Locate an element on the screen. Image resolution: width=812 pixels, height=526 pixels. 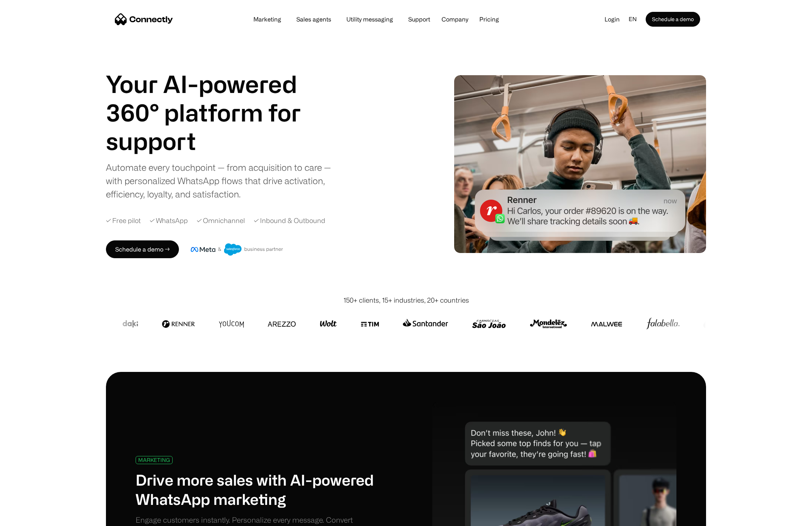
div: MARKETING is located at coordinates (154, 460).